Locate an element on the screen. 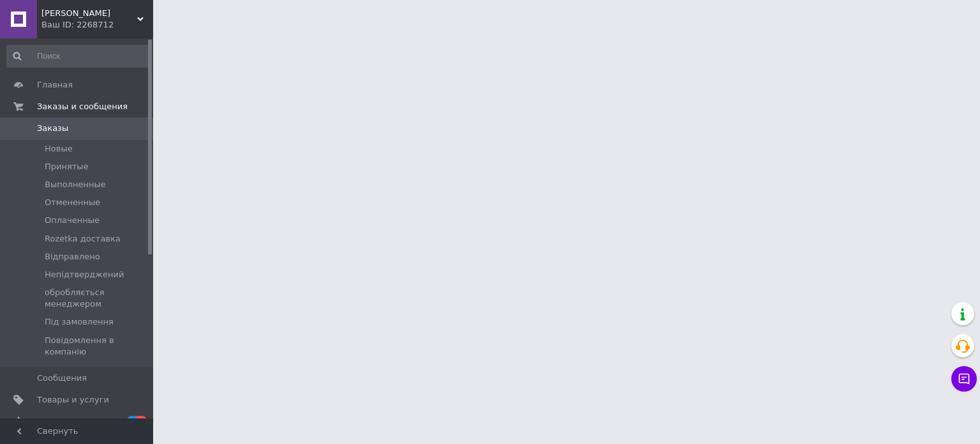  span: Заказы is located at coordinates (52, 128).